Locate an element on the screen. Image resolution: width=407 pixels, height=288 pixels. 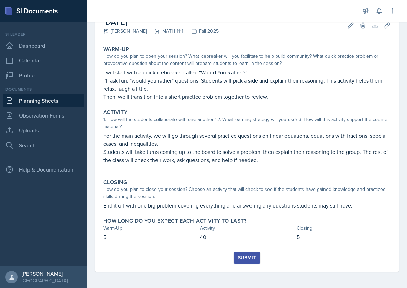
div: Documents is located at coordinates (43, 89).